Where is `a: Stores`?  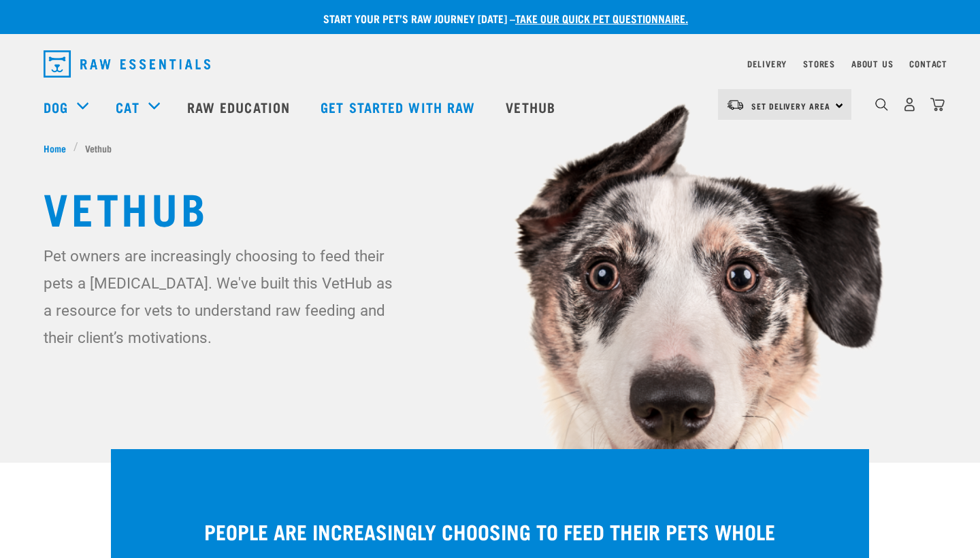
a: Stores is located at coordinates (819, 64).